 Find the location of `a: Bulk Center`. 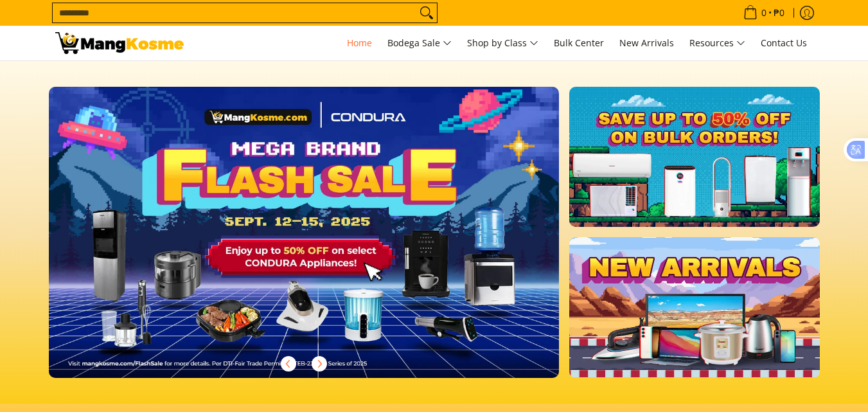

a: Bulk Center is located at coordinates (579, 43).